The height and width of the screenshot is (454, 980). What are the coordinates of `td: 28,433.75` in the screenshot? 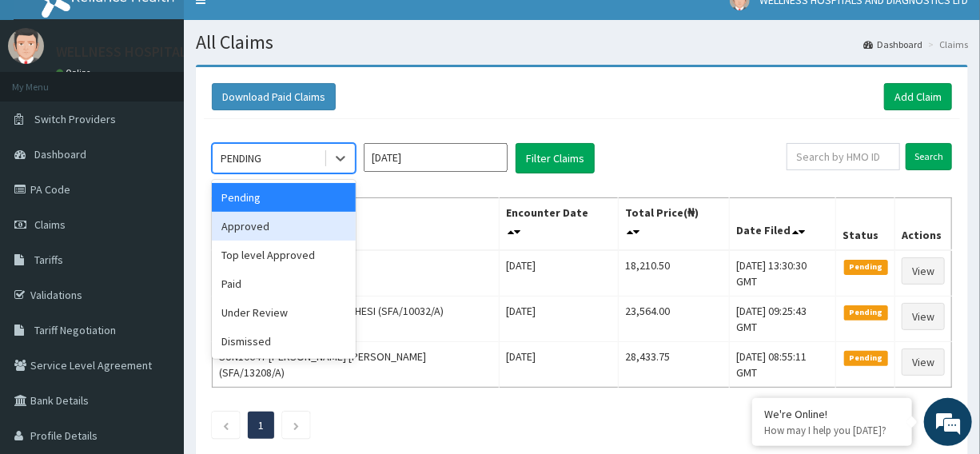 It's located at (674, 364).